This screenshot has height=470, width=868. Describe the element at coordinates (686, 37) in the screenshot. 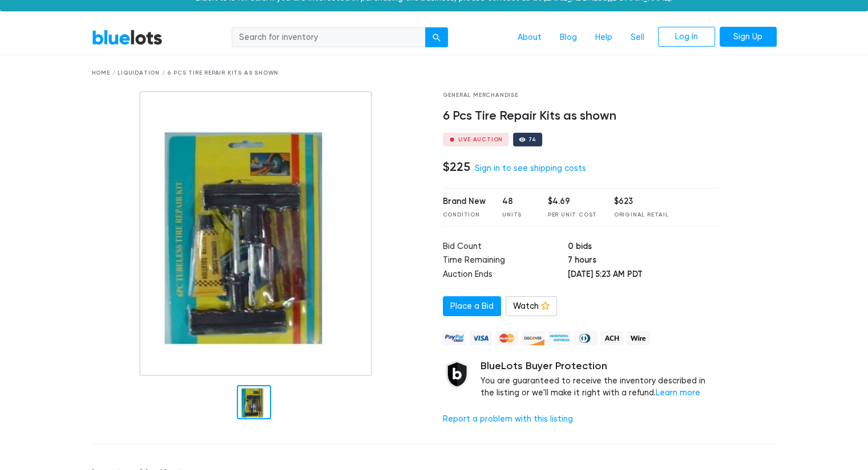

I see `a: Log In` at that location.